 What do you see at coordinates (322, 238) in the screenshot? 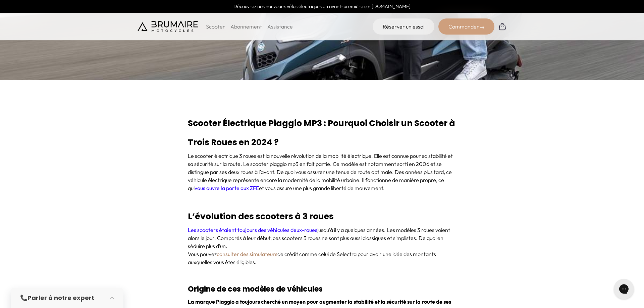
I see `p: jusqu’à il y a quelques années. Les modèles 3 roues voient alors le jour. Comparés à leur début, ...` at bounding box center [322, 238].